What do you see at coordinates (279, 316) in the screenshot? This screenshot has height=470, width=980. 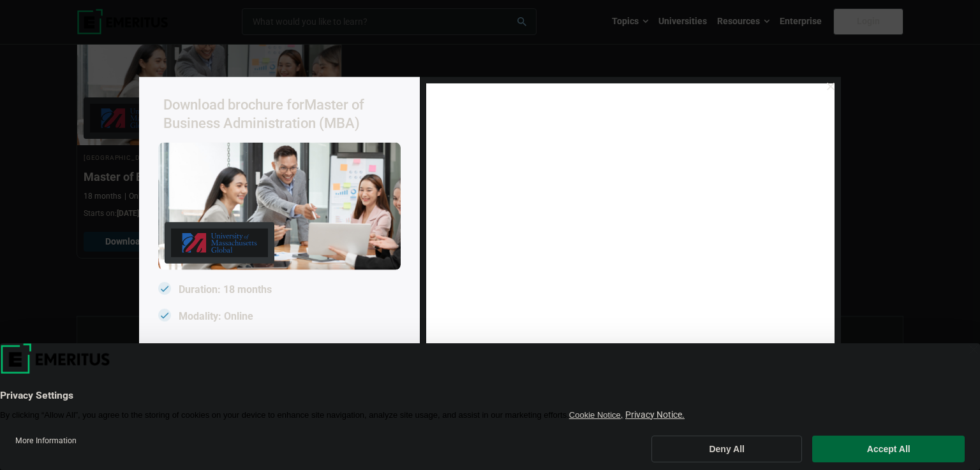 I see `p: Modality: Online` at bounding box center [279, 316].